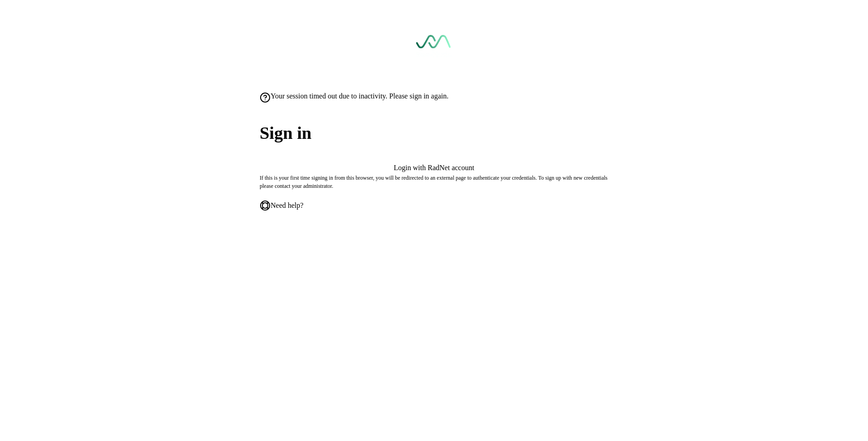 Image resolution: width=868 pixels, height=441 pixels. Describe the element at coordinates (433, 182) in the screenshot. I see `span: If this is your first time signing in from this browser, you will be redirected to an external pa...` at that location.